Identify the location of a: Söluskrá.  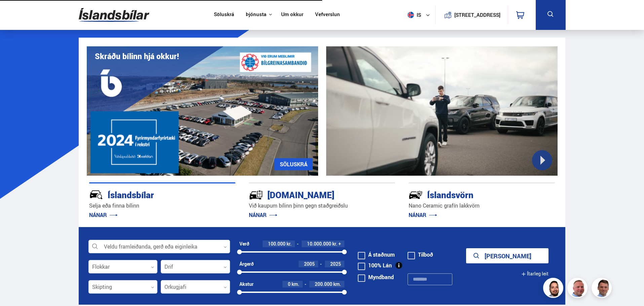
(224, 15).